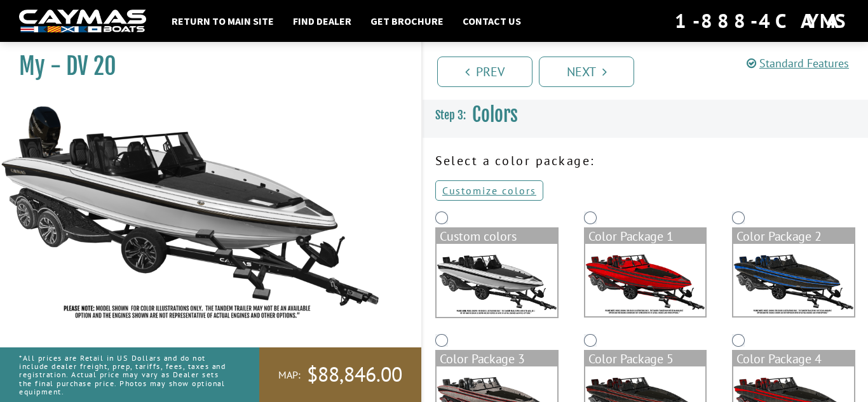 The height and width of the screenshot is (402, 868). Describe the element at coordinates (497, 359) in the screenshot. I see `div: Color Package 3` at that location.